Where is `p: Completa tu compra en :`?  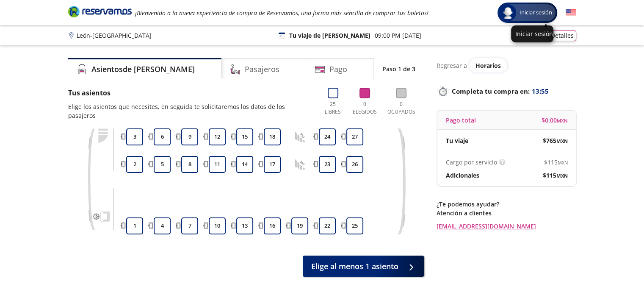 p: Completa tu compra en : is located at coordinates (506, 91).